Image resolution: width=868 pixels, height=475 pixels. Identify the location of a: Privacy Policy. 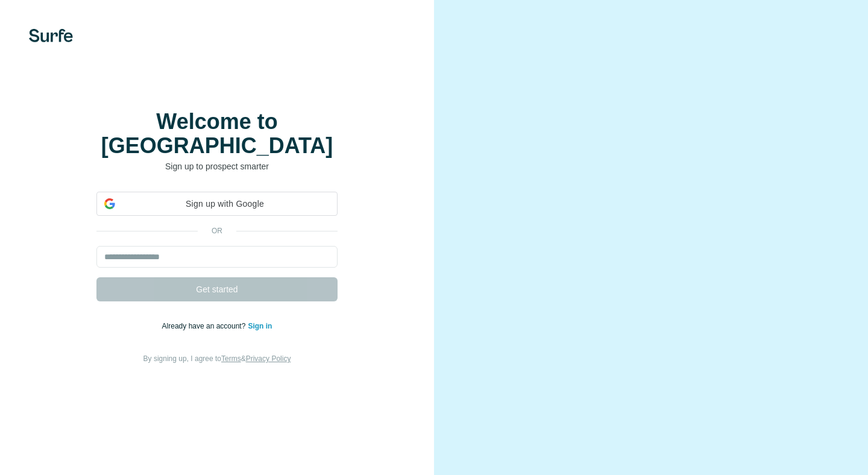
(269, 359).